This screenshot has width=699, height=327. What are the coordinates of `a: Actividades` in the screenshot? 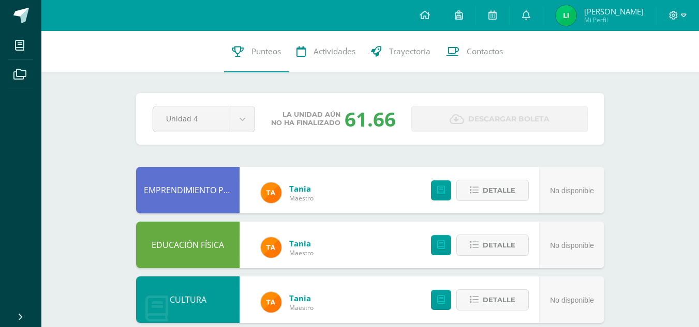 It's located at (326, 52).